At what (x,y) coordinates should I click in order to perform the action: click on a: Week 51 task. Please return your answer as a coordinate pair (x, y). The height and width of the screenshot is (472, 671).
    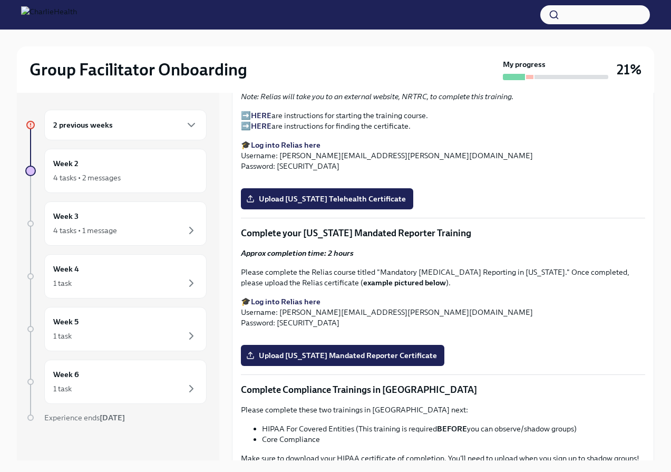
    Looking at the image, I should click on (116, 329).